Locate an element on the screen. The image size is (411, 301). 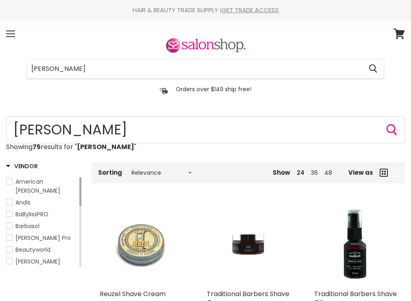
strong: 75 is located at coordinates (37, 147).